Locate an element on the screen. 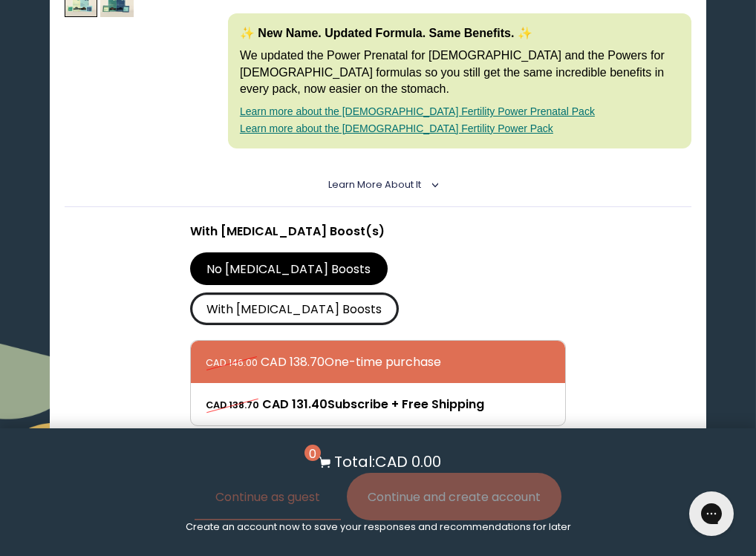  span: Learn More About it is located at coordinates (374, 184).